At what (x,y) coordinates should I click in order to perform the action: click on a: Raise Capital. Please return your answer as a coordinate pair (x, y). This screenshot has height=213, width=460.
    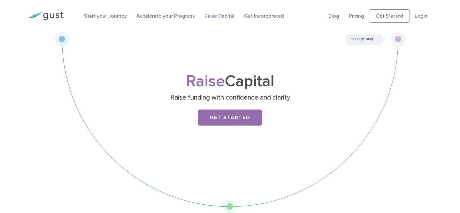
    Looking at the image, I should click on (220, 16).